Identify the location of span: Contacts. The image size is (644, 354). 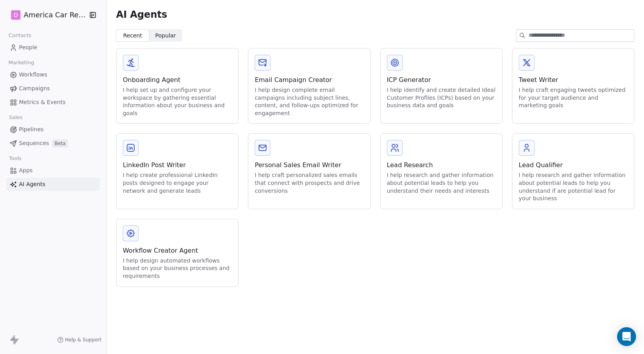
(20, 35).